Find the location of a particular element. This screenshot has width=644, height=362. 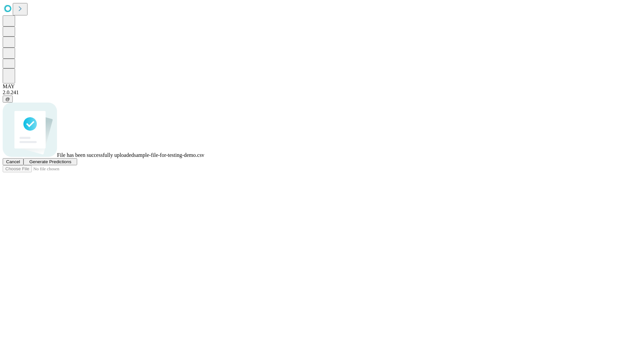

button: Generate Predictions is located at coordinates (50, 162).